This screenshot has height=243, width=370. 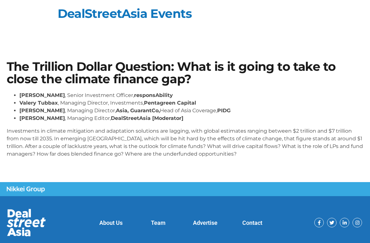 I want to click on h1: The Trillion Dollar Question: What is it going to take to close the climate finance gap?, so click(x=185, y=73).